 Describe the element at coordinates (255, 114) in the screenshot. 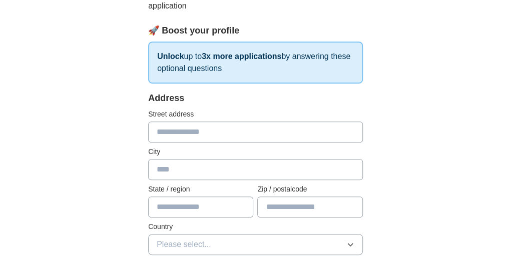

I see `label: Street address` at that location.